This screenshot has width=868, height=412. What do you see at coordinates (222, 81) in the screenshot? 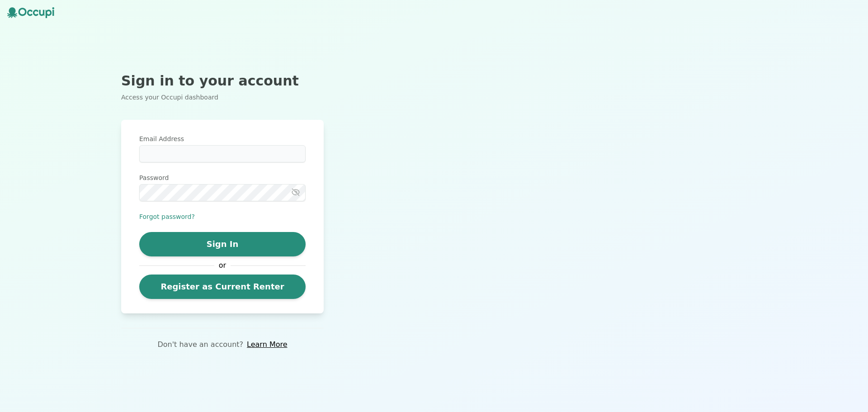
I see `h2: Sign in to your account` at bounding box center [222, 81].